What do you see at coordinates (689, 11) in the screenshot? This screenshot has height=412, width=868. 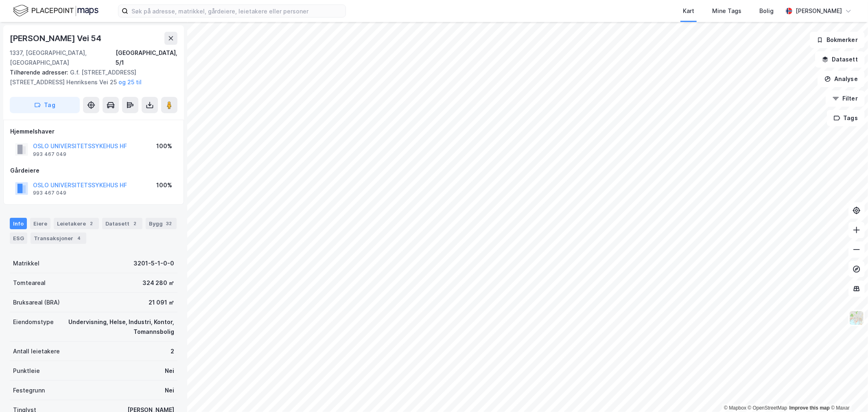 I see `div: Kart` at bounding box center [689, 11].